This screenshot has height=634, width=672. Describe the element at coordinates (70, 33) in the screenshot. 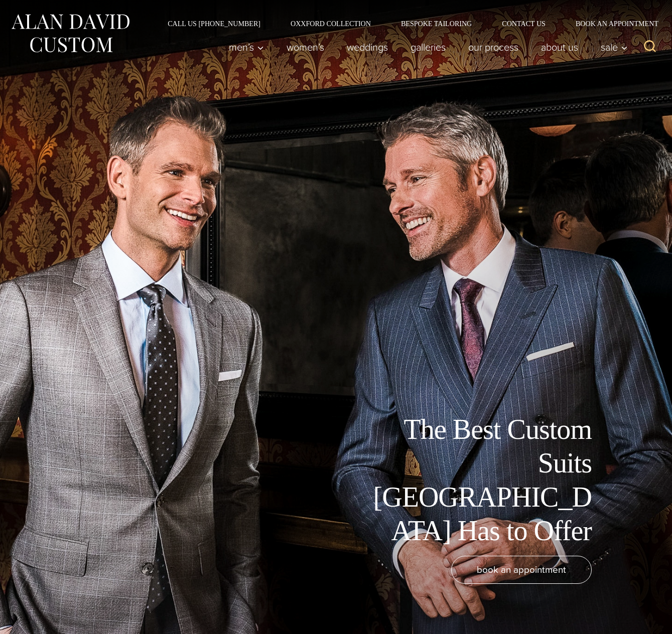

I see `img: Alan David Custom` at that location.